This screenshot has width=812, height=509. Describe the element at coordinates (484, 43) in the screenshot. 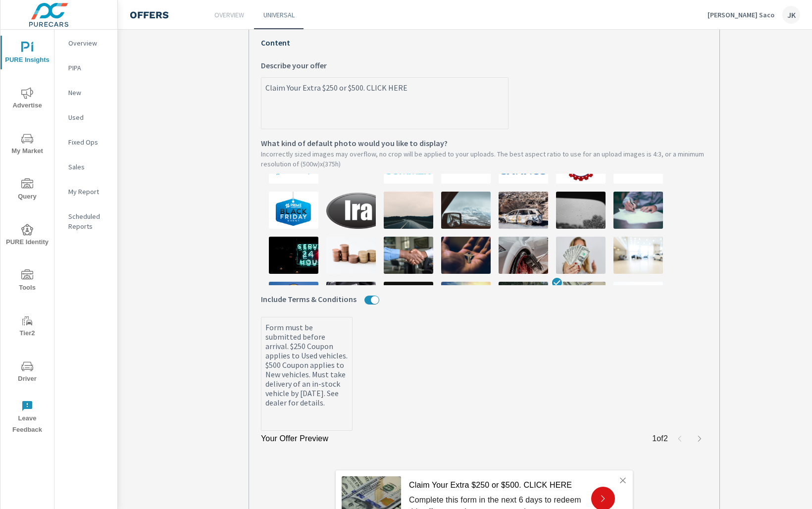

I see `p: Content` at that location.